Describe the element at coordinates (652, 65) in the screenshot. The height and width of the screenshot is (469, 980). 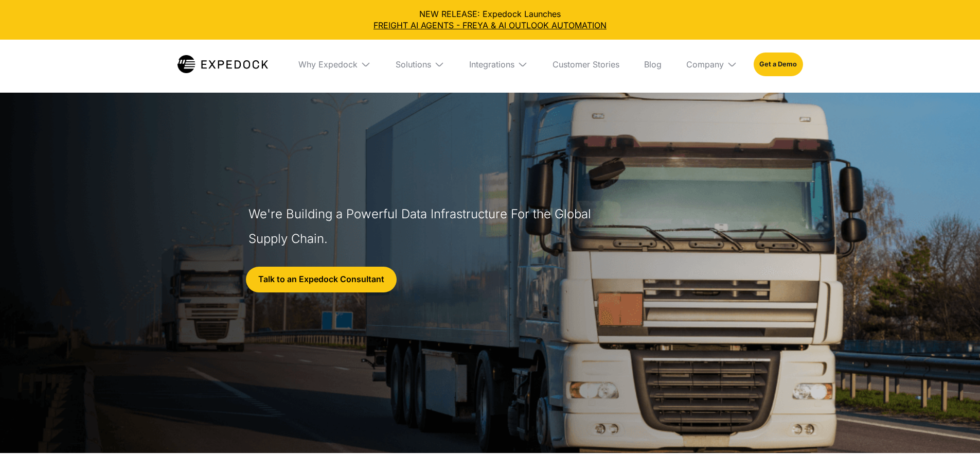
I see `a: Blog` at that location.